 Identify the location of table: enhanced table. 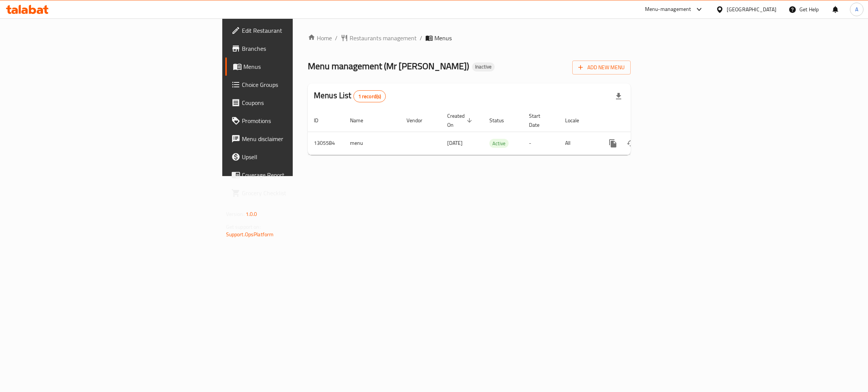
(495, 132).